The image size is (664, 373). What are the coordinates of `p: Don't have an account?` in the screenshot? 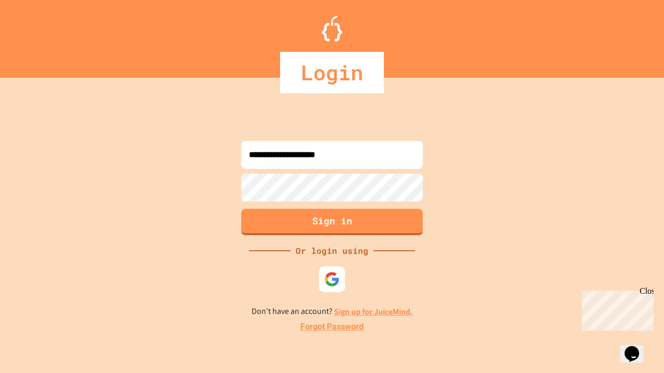 It's located at (332, 312).